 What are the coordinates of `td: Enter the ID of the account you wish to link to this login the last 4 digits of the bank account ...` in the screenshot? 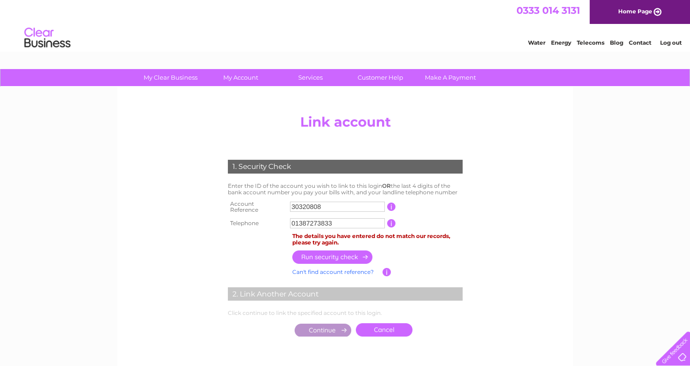 It's located at (345, 189).